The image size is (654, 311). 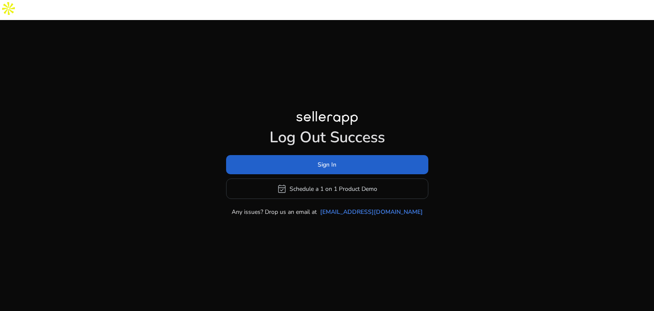 I want to click on p: Any issues? Drop us an email at, so click(x=274, y=212).